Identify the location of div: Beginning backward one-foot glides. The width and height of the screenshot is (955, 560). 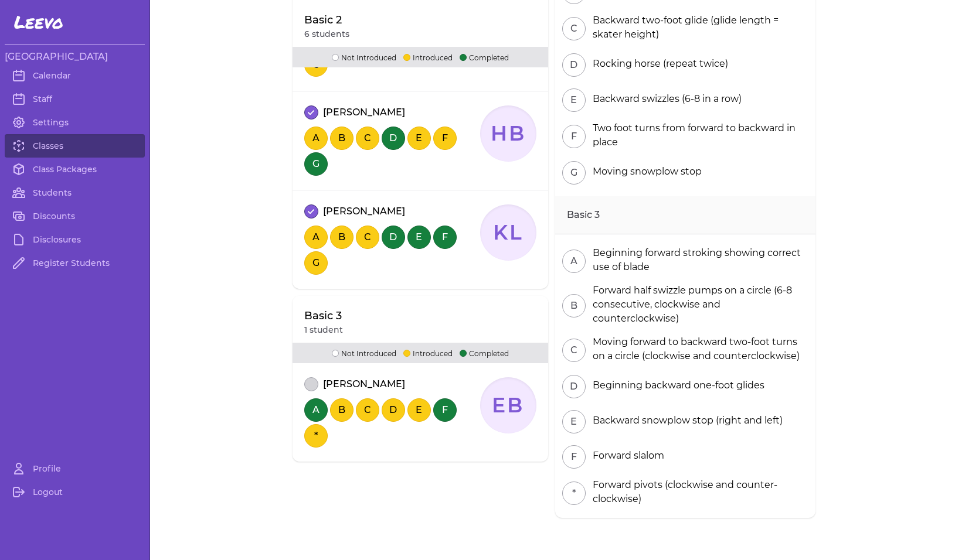
(676, 386).